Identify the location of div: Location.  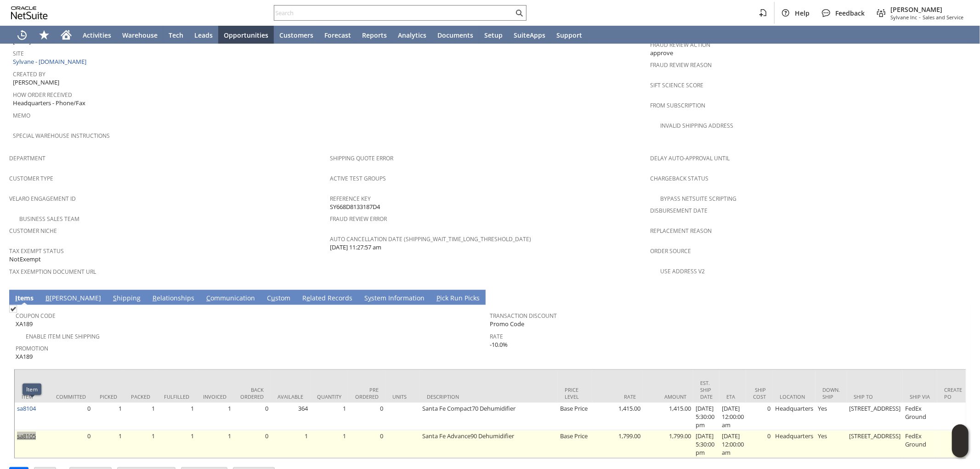
(794, 396).